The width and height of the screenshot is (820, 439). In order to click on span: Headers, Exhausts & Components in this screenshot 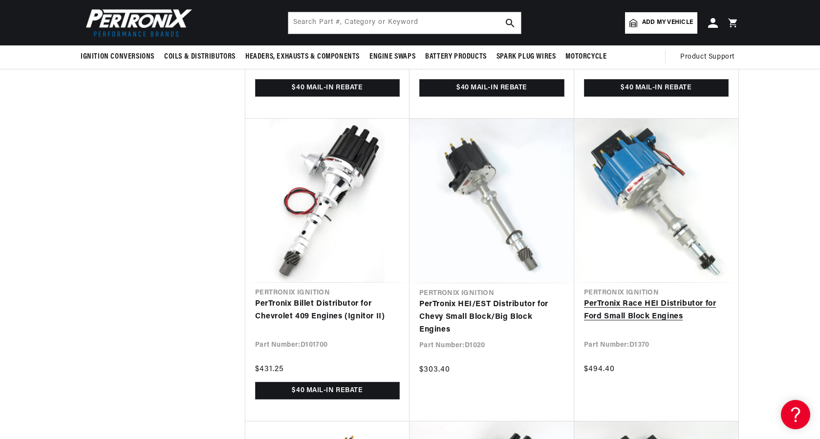, I will do `click(303, 57)`.